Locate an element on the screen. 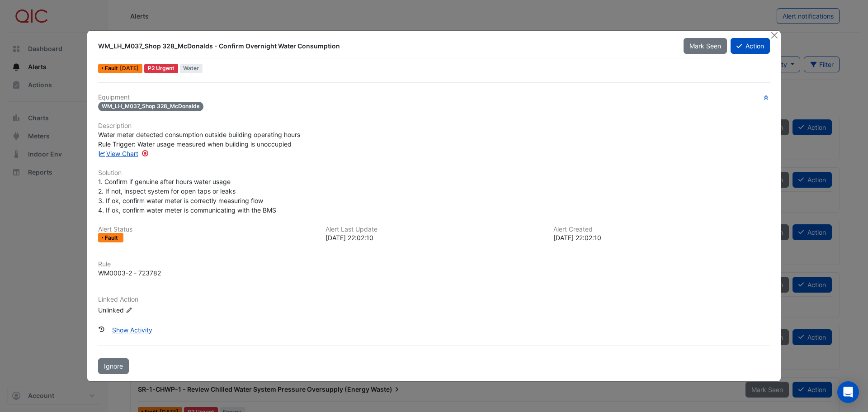 This screenshot has width=868, height=412. button: Mark Seen is located at coordinates (705, 46).